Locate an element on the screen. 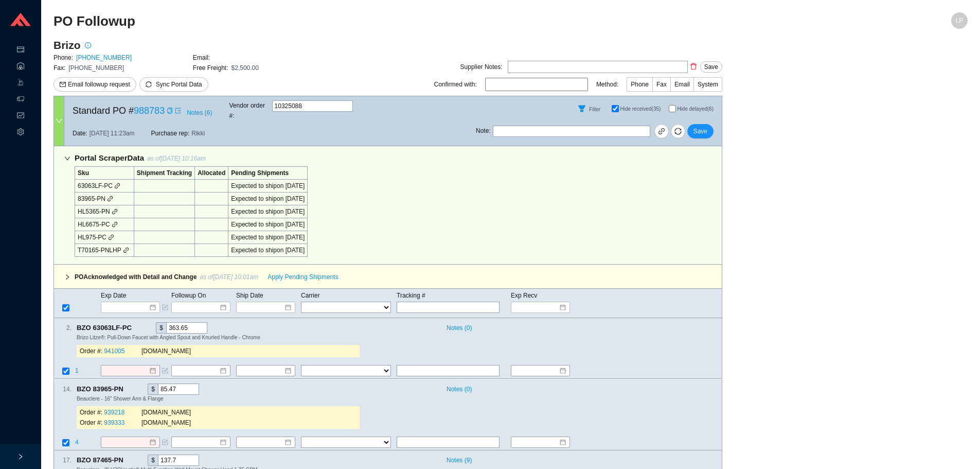 The width and height of the screenshot is (980, 469). h2: PO Followup is located at coordinates (397, 21).